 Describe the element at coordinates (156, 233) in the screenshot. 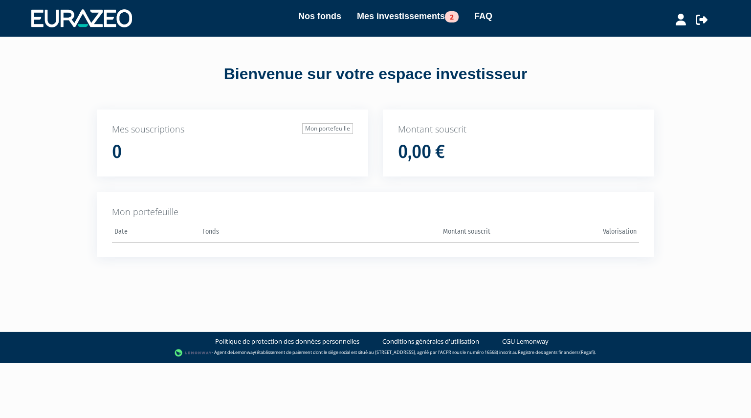

I see `th: Date` at that location.